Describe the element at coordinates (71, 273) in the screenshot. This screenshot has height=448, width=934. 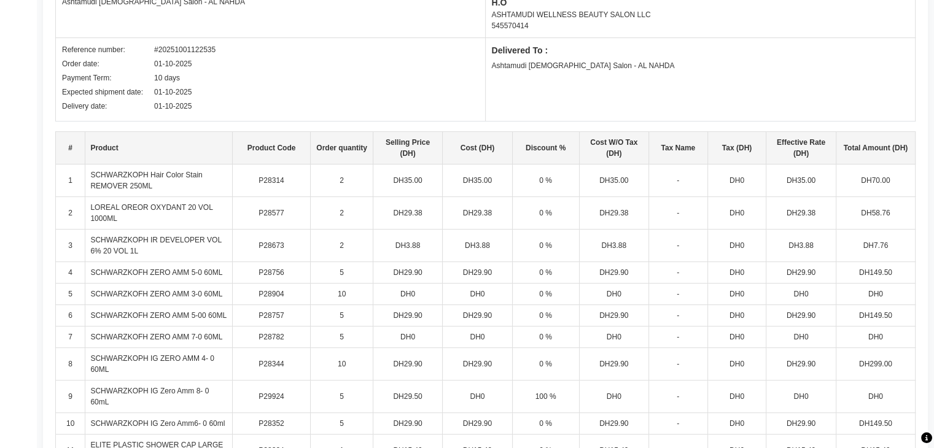
I see `td: 4` at that location.